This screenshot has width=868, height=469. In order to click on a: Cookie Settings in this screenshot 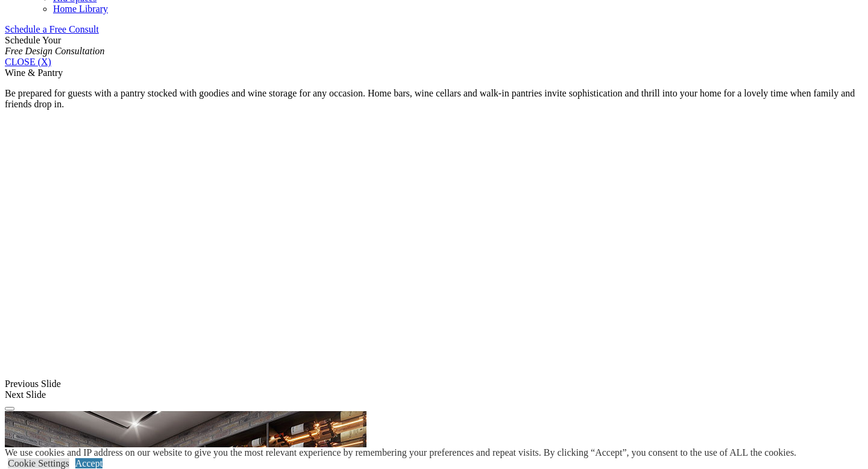, I will do `click(39, 463)`.